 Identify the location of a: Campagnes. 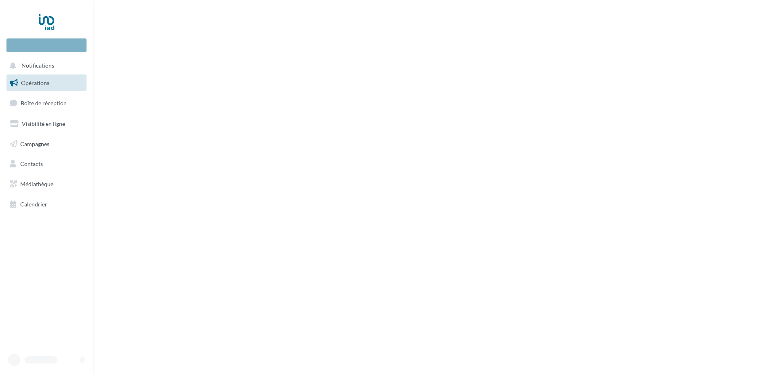
(47, 144).